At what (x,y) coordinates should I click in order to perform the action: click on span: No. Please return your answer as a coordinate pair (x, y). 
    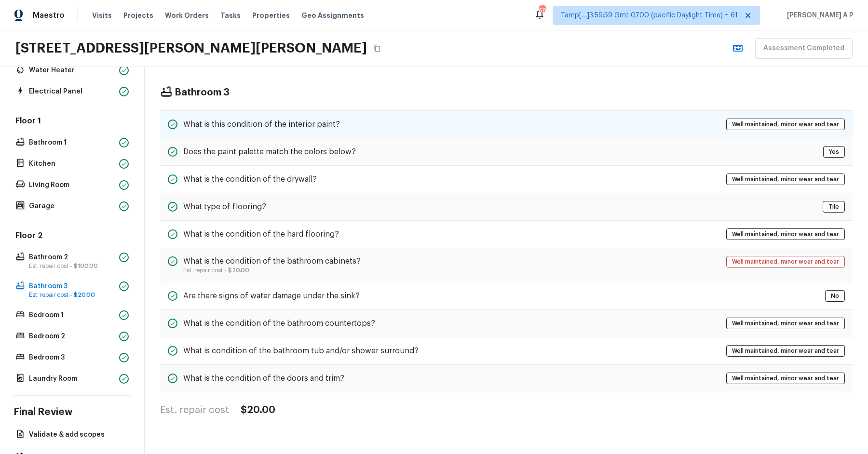
    Looking at the image, I should click on (834, 296).